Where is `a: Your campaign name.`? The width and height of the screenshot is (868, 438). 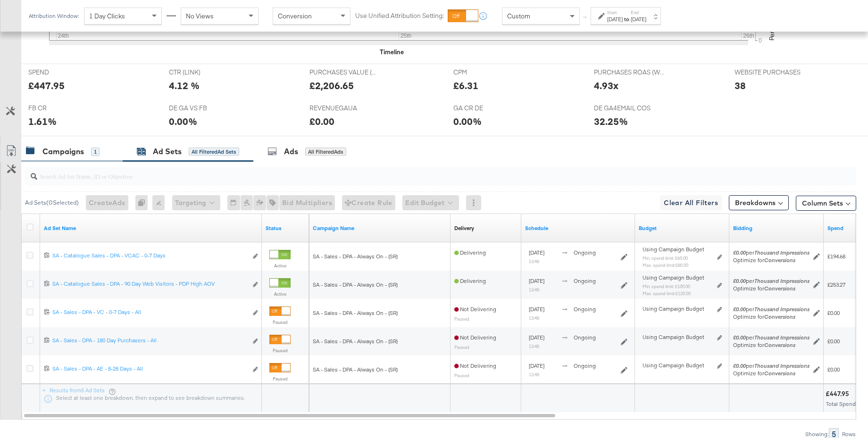
a: Your campaign name. is located at coordinates (380, 228).